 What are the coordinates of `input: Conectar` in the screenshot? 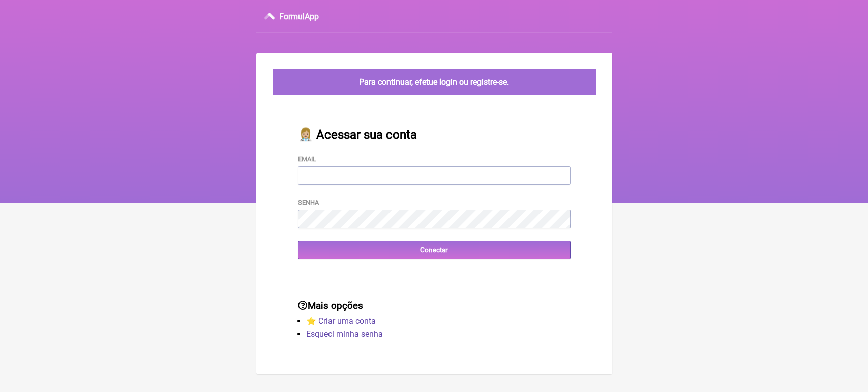 It's located at (434, 250).